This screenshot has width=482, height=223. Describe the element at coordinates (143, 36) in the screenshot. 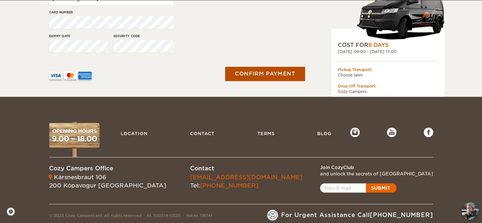

I see `label: Security code` at that location.